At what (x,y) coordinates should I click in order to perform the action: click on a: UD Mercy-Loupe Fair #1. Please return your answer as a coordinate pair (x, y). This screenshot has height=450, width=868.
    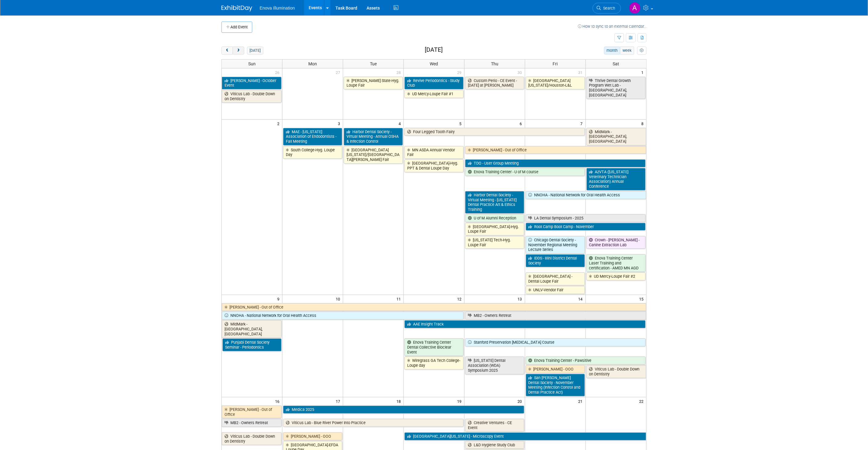
    Looking at the image, I should click on (434, 94).